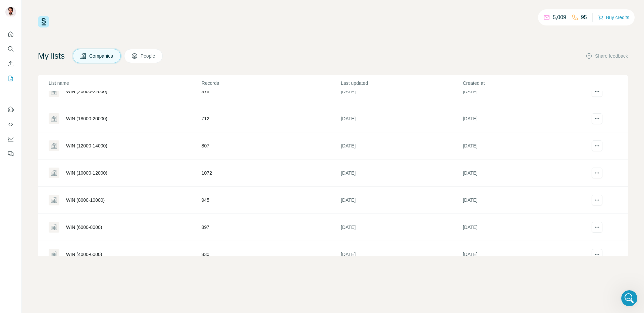  What do you see at coordinates (271, 254) in the screenshot?
I see `td: 830` at bounding box center [271, 254].